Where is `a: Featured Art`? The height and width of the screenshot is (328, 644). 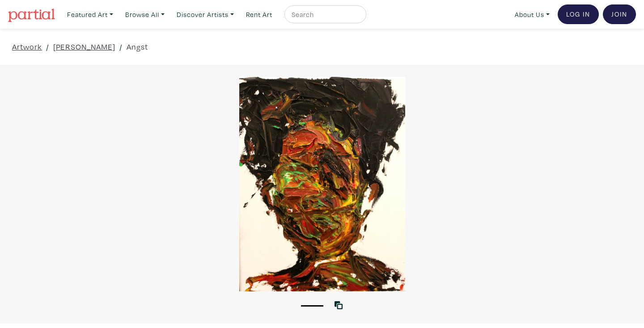
a: Featured Art is located at coordinates (90, 14).